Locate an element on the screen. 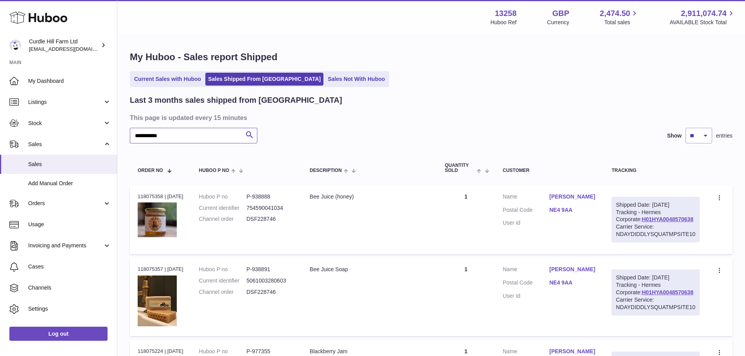  span: Invoicing and Payments is located at coordinates (65, 245).